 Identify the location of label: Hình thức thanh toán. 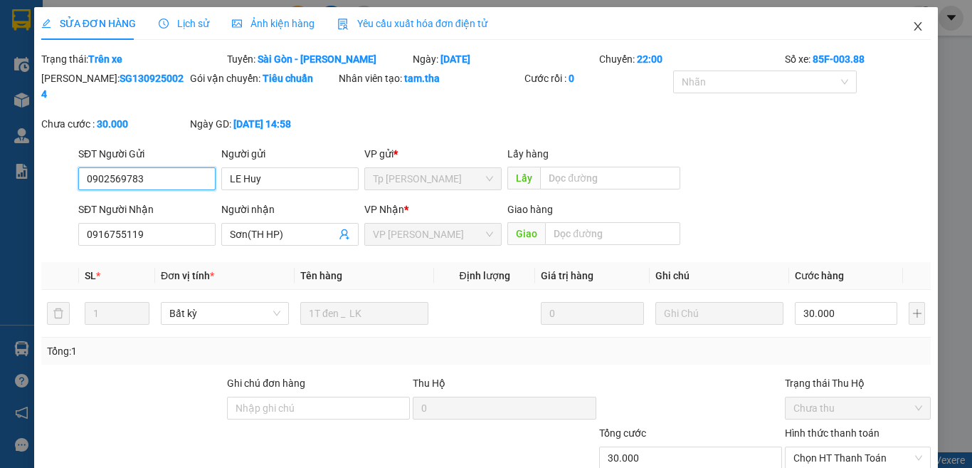
(832, 433).